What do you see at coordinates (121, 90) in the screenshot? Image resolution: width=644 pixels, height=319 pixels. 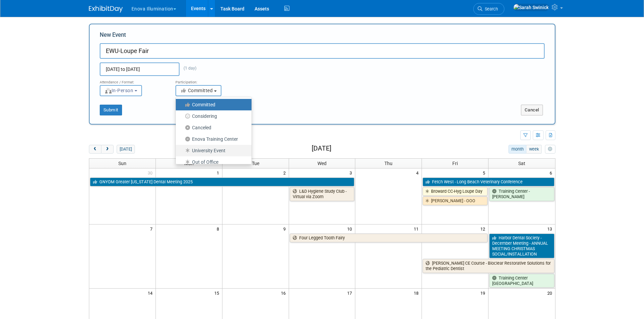 I see `button: In-Person` at bounding box center [121, 90].